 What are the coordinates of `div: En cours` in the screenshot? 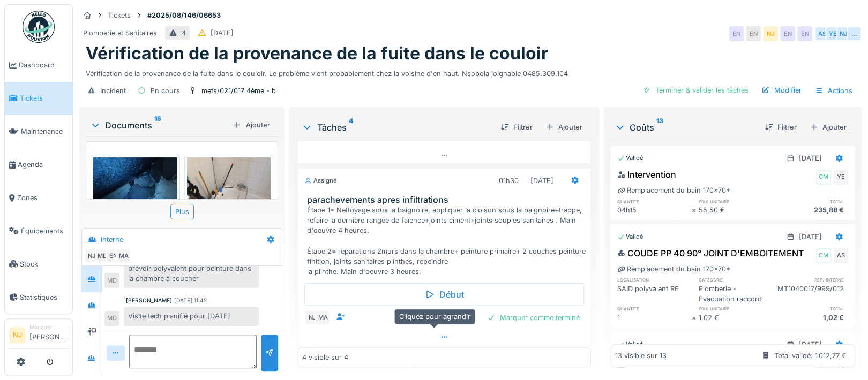 It's located at (165, 91).